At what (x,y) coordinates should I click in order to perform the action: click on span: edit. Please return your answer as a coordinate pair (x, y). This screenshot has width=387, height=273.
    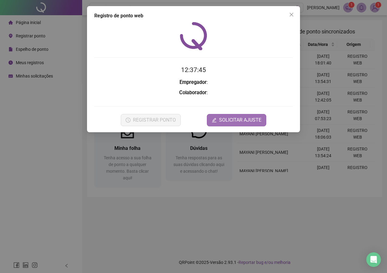
    Looking at the image, I should click on (214, 120).